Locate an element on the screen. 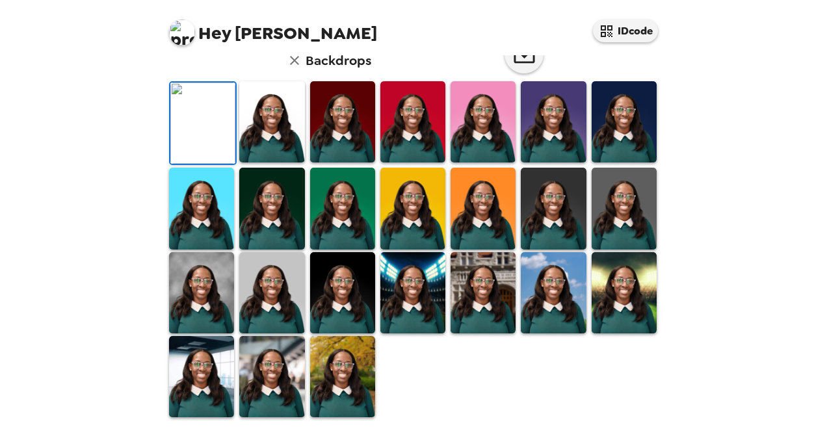  img: Original is located at coordinates (203, 123).